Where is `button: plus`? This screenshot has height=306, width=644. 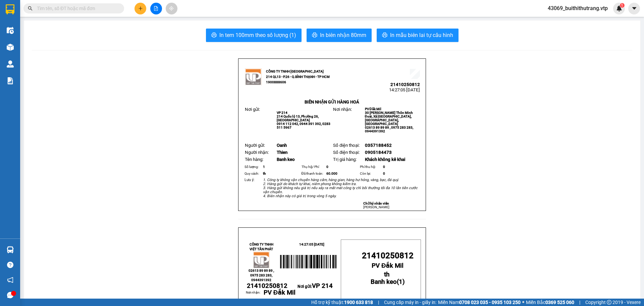 button: plus is located at coordinates (140, 9).